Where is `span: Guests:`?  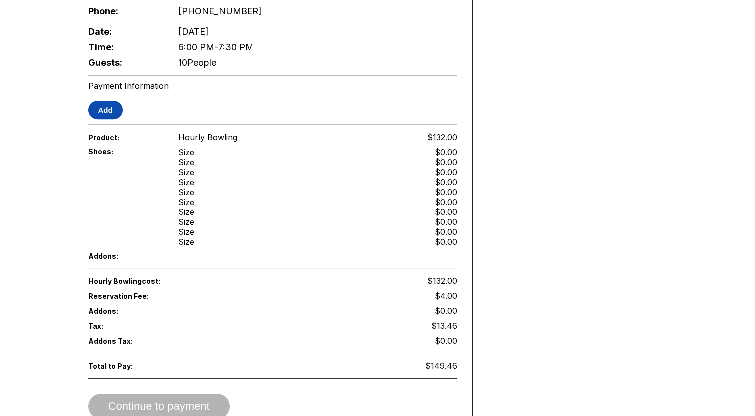 span: Guests: is located at coordinates (125, 62).